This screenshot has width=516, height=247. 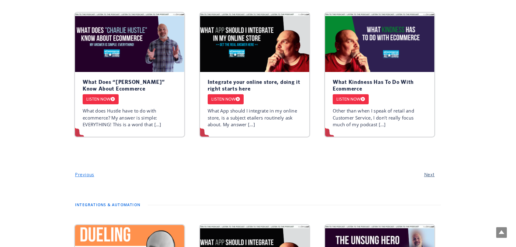 I want to click on p: Other than when I speak of retail and Customer Service, I don’t really focus much of my podcast […], so click(x=380, y=118).